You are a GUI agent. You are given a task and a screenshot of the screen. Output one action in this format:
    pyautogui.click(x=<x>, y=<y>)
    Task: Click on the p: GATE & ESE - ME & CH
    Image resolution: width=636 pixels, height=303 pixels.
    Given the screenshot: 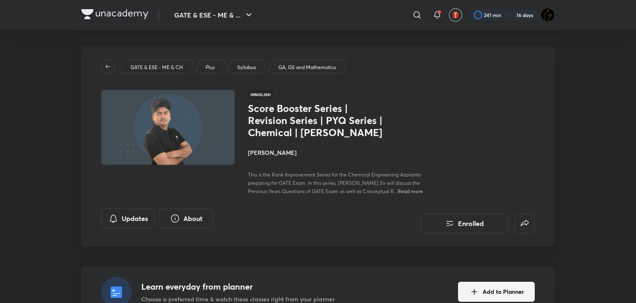 What is the action you would take?
    pyautogui.click(x=157, y=67)
    